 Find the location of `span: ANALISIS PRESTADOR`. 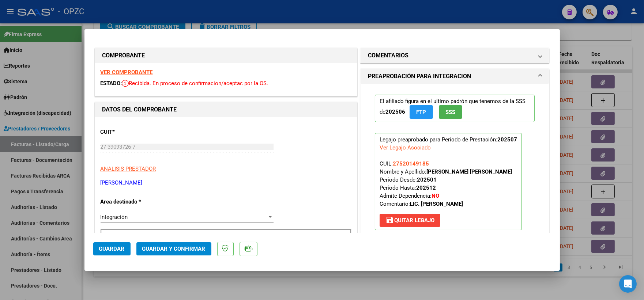

span: ANALISIS PRESTADOR is located at coordinates (129, 169).